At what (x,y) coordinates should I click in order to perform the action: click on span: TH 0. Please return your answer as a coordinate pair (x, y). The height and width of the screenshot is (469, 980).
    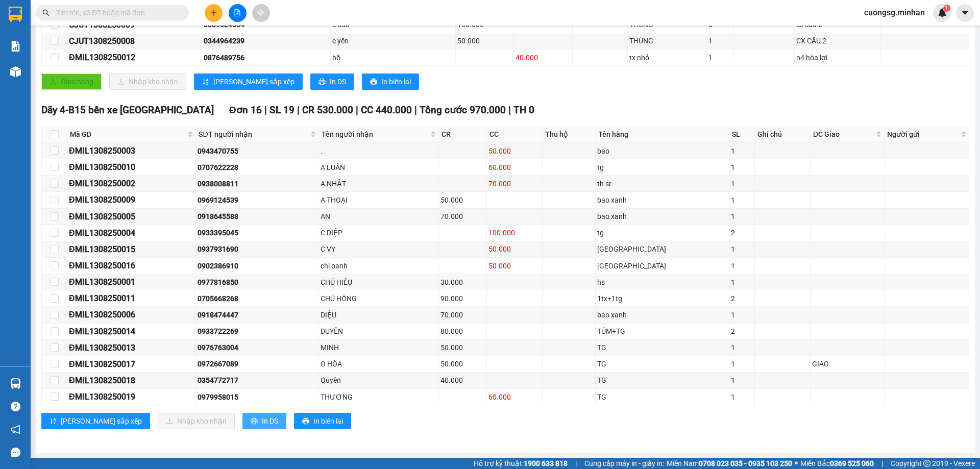
    Looking at the image, I should click on (524, 110).